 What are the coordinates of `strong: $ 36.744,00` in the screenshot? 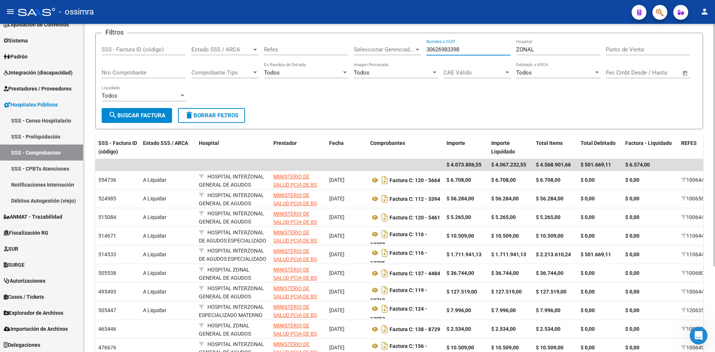 It's located at (505, 273).